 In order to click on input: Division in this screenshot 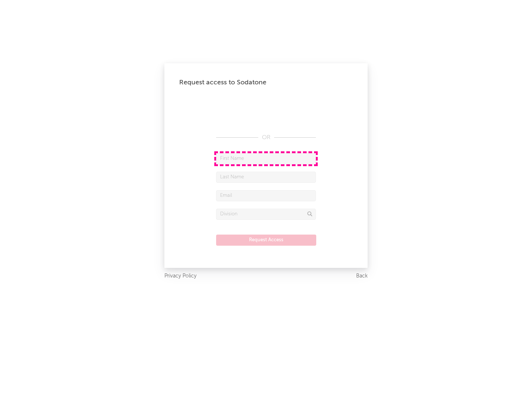, I will do `click(266, 214)`.